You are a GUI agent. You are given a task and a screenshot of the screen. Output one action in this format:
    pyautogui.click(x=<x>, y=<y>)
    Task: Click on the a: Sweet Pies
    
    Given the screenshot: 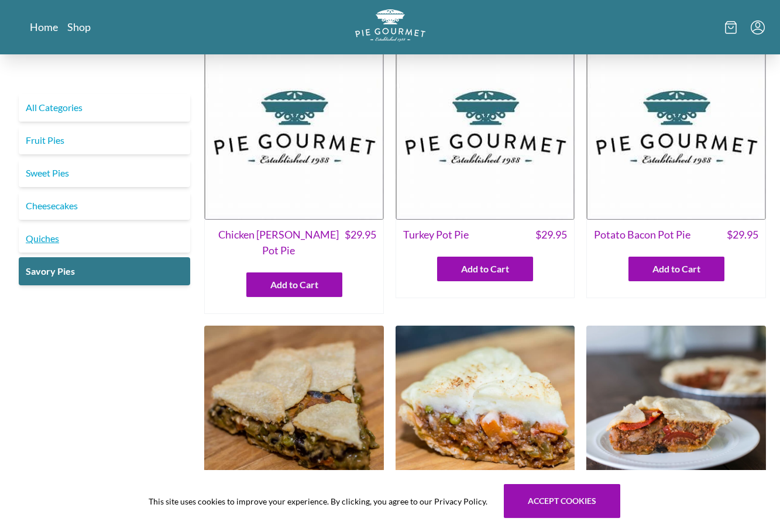 What is the action you would take?
    pyautogui.click(x=104, y=173)
    